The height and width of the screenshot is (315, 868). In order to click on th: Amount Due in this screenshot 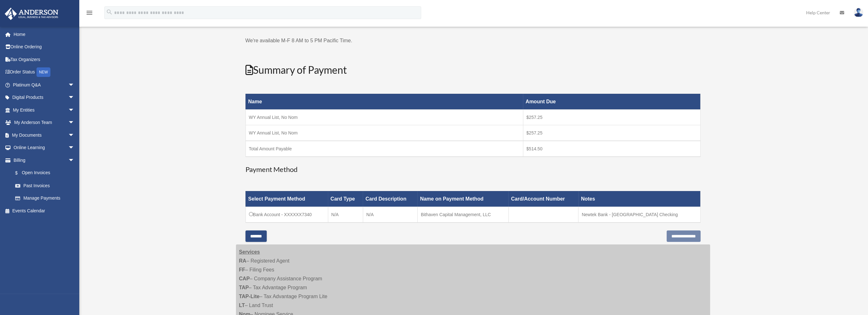, I will do `click(612, 101)`.